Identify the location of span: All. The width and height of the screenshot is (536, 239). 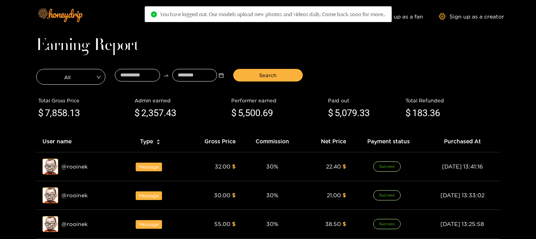
(71, 77).